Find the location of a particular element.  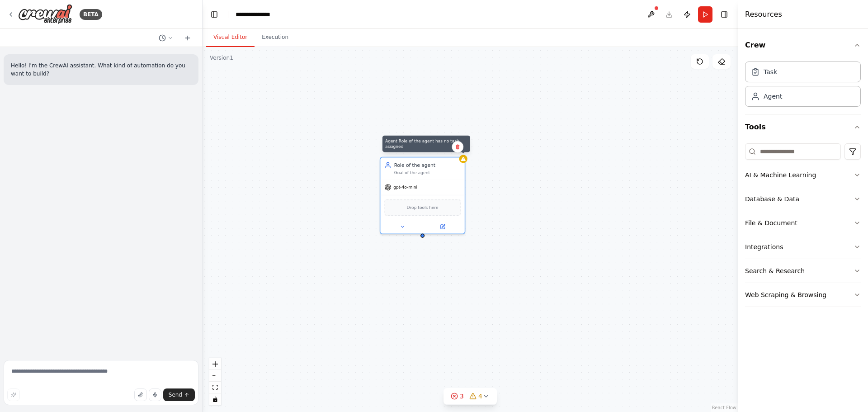

span: gpt-4o-mini is located at coordinates (405, 187).